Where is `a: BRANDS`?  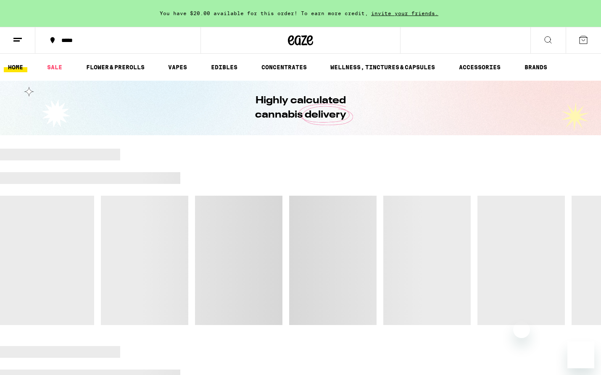
a: BRANDS is located at coordinates (535, 67).